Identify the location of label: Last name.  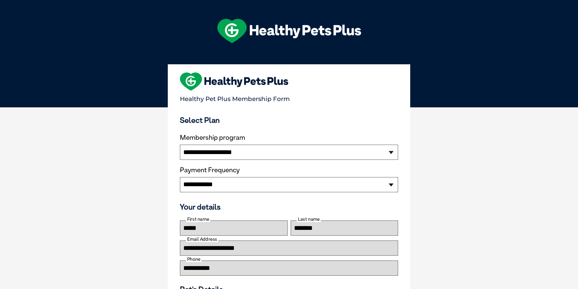
(309, 219).